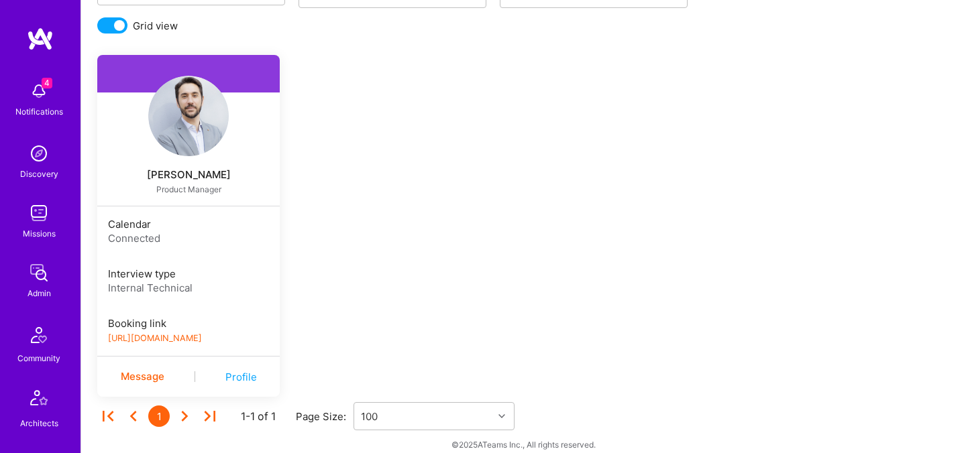  What do you see at coordinates (189, 323) in the screenshot?
I see `div: Booking link` at bounding box center [189, 323].